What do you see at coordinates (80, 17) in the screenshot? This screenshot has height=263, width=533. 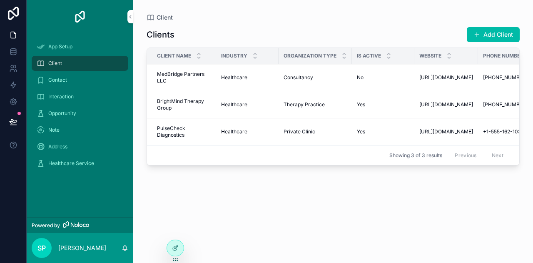 I see `img: App logo` at bounding box center [80, 17].